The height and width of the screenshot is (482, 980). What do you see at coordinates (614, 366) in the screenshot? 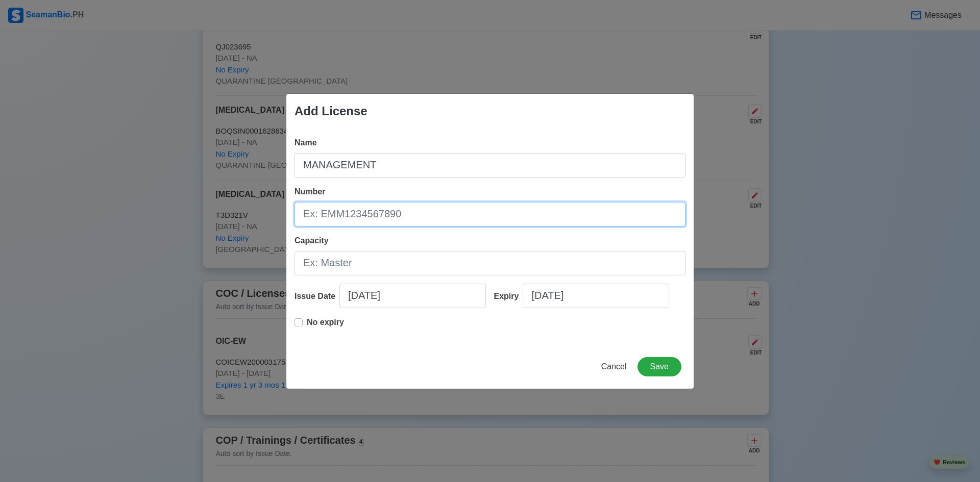
I see `span: Cancel` at bounding box center [614, 366].